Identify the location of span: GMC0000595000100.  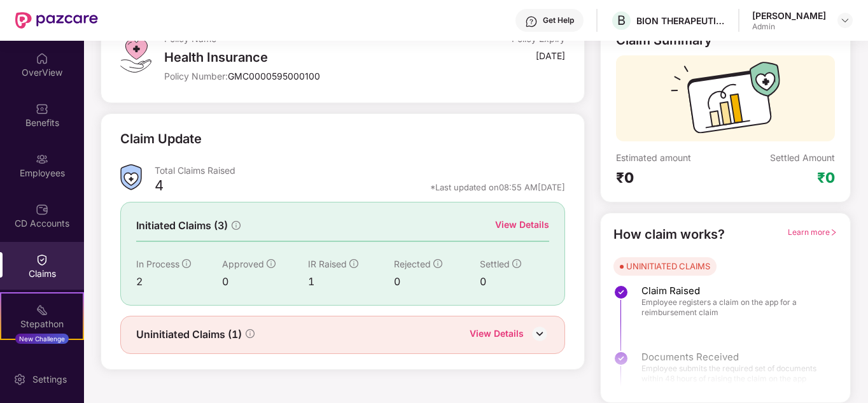
(274, 76).